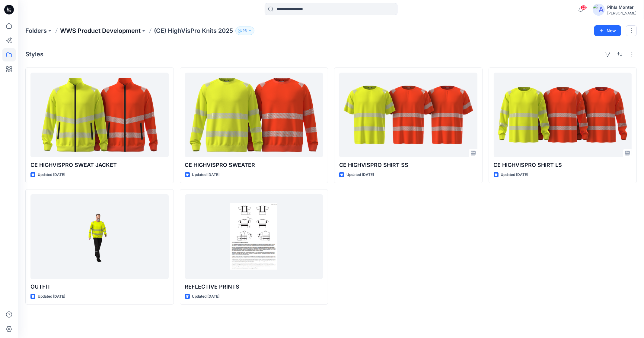 This screenshot has height=338, width=644. Describe the element at coordinates (100, 115) in the screenshot. I see `a: CE HIGHVISPRO SWEAT JACKET` at that location.